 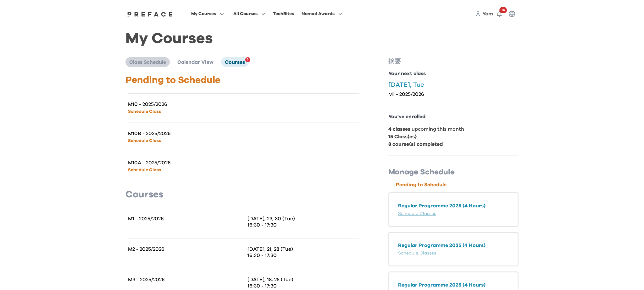 I want to click on span: My Courses, so click(x=203, y=14).